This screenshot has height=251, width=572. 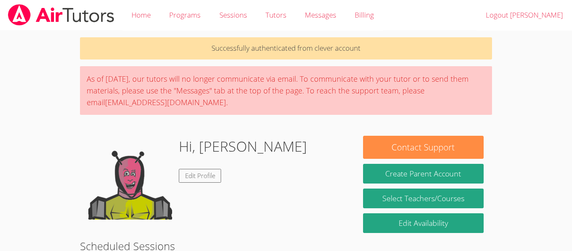 What do you see at coordinates (423, 223) in the screenshot?
I see `a: Edit Availability` at bounding box center [423, 223].